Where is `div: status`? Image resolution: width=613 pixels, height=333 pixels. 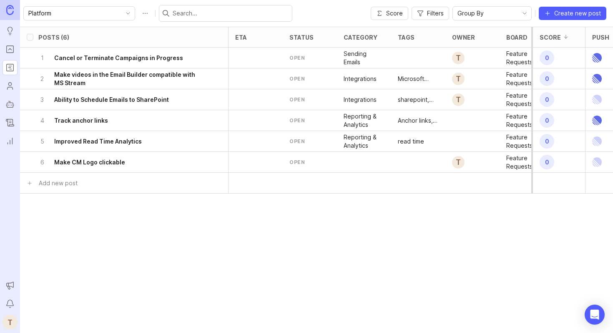 div: status is located at coordinates (301, 37).